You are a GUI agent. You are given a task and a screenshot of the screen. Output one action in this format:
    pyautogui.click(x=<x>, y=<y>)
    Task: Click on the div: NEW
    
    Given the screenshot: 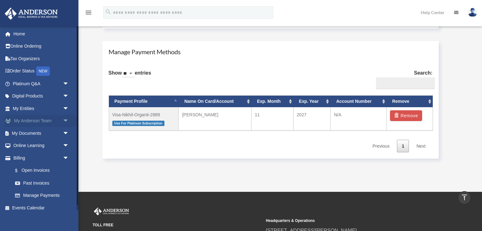 What is the action you would take?
    pyautogui.click(x=43, y=71)
    